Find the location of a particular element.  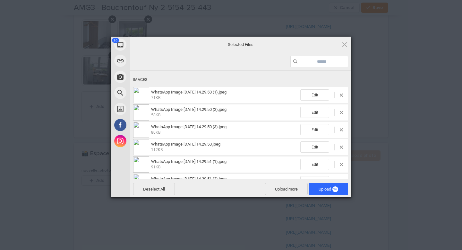

span: Selected Files is located at coordinates (241, 45).